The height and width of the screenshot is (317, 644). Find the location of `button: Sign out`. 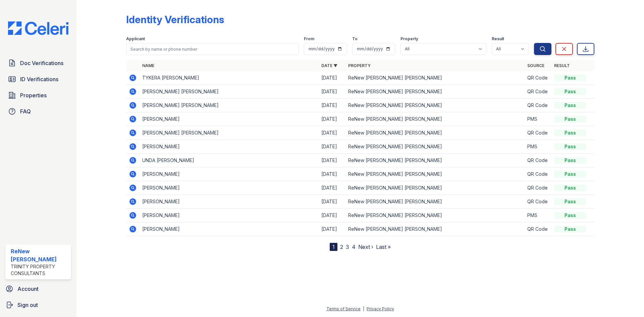

button: Sign out is located at coordinates (38, 305).